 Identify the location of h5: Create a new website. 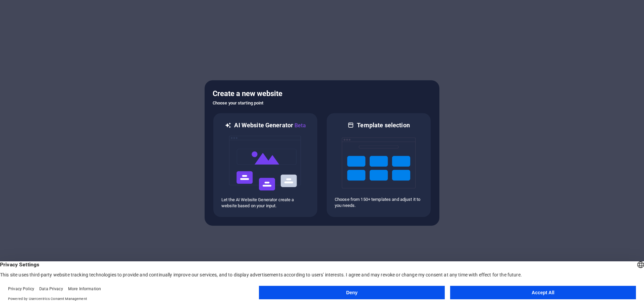
(322, 94).